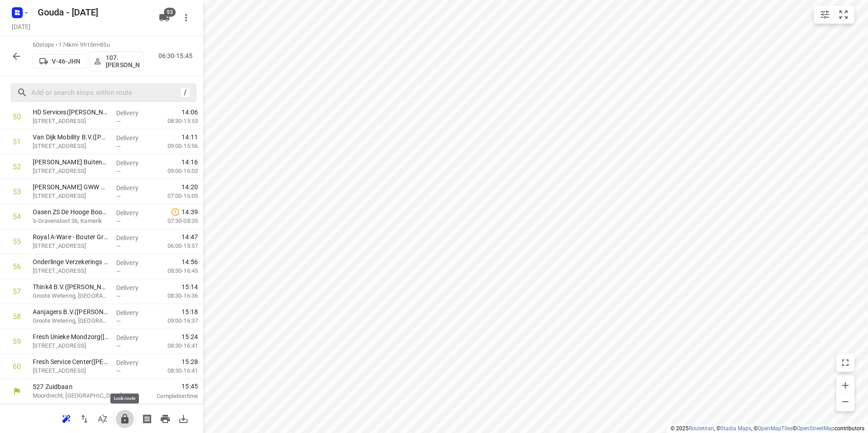 The height and width of the screenshot is (433, 868). Describe the element at coordinates (168, 387) in the screenshot. I see `span: 15:45` at that location.